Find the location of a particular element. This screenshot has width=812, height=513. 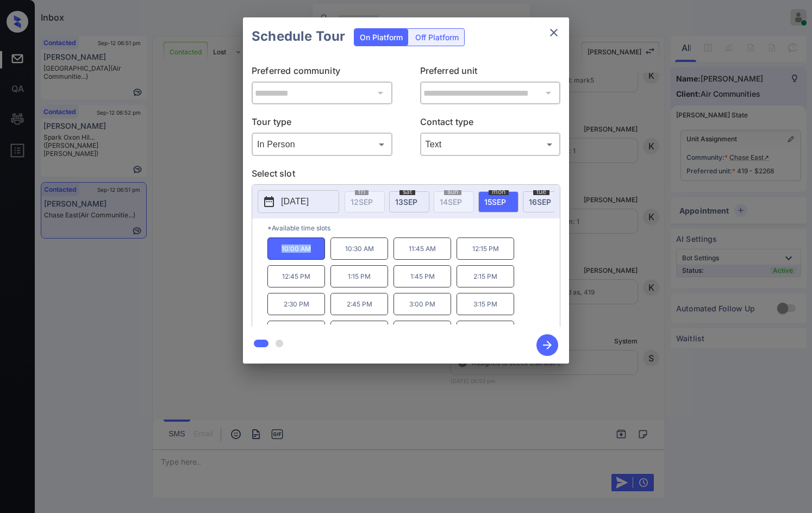

h2: Schedule Tour is located at coordinates (299, 37).